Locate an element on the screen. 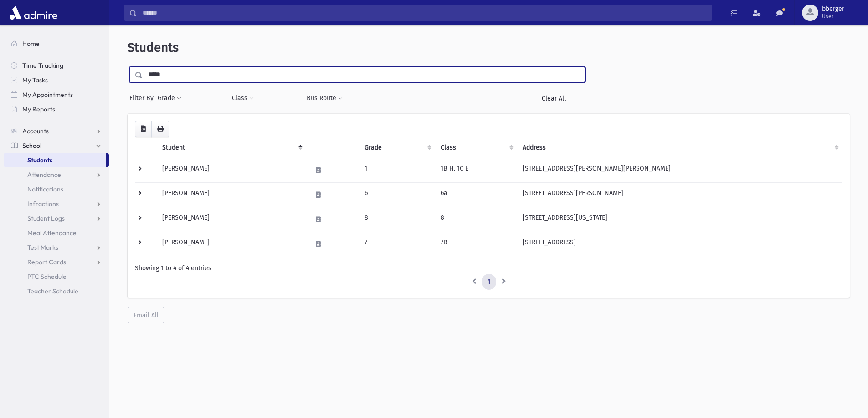 This screenshot has height=418, width=868. img: AdmirePro is located at coordinates (33, 12).